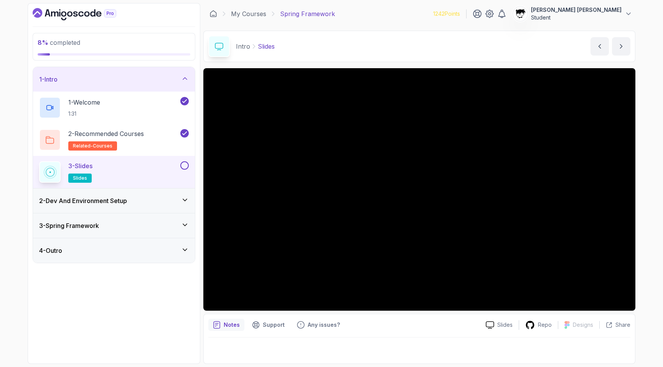 The height and width of the screenshot is (367, 663). What do you see at coordinates (114, 226) in the screenshot?
I see `button: 3-Spring Framework` at bounding box center [114, 226].